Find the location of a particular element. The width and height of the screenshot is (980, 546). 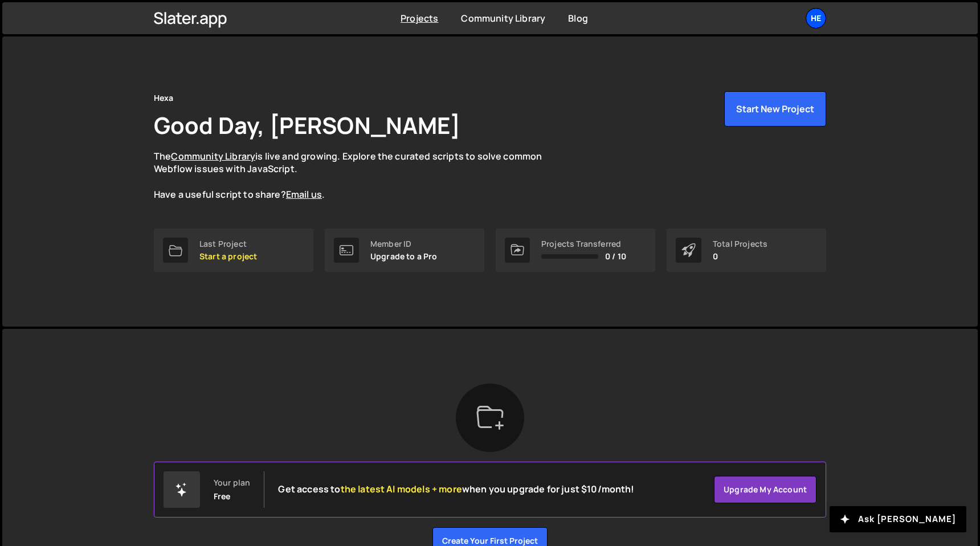

p: 0 is located at coordinates (741, 257).